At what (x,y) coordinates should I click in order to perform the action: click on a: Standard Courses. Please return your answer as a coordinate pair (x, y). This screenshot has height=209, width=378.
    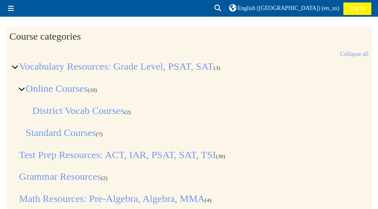
    Looking at the image, I should click on (61, 133).